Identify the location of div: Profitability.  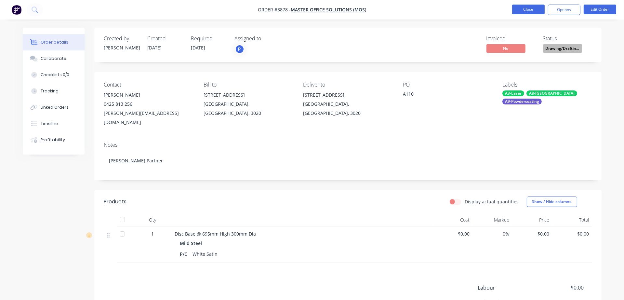
(53, 140).